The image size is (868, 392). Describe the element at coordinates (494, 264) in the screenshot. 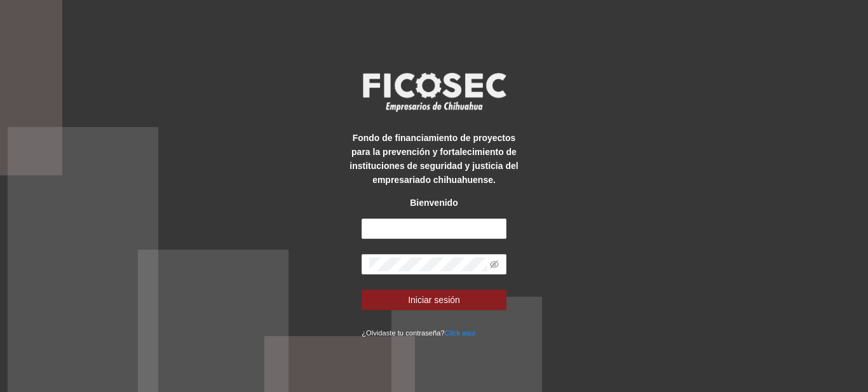

I see `span: eye-invisible` at that location.